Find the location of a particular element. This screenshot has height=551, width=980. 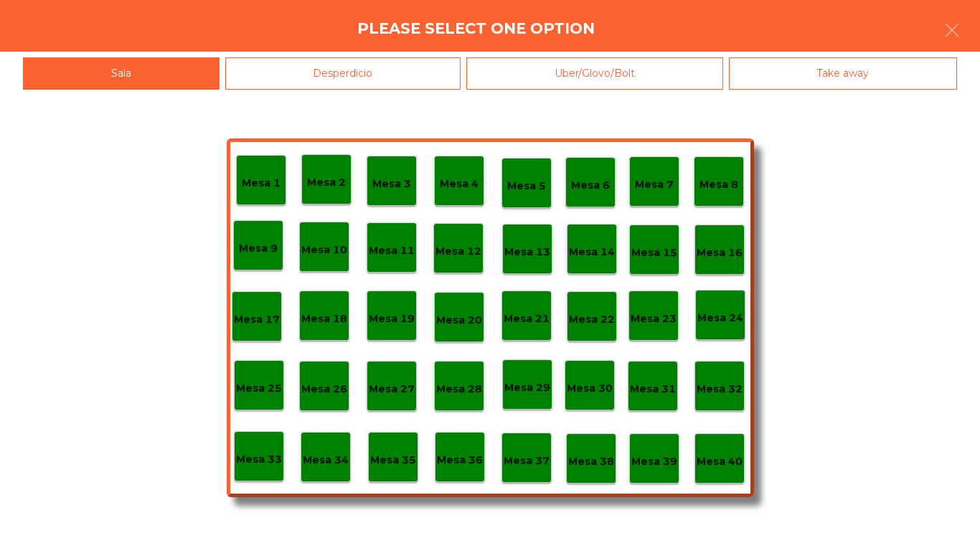

p: Mesa 23 is located at coordinates (654, 318).